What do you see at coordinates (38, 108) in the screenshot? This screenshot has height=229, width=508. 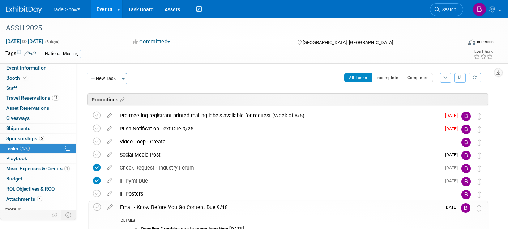 I see `a: Asset Reservations` at bounding box center [38, 108].